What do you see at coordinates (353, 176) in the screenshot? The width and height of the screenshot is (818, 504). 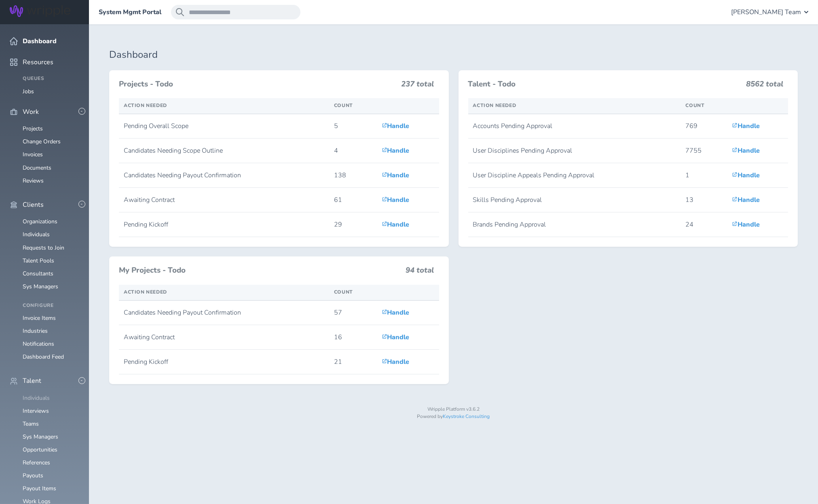 I see `td: 138` at bounding box center [353, 176].